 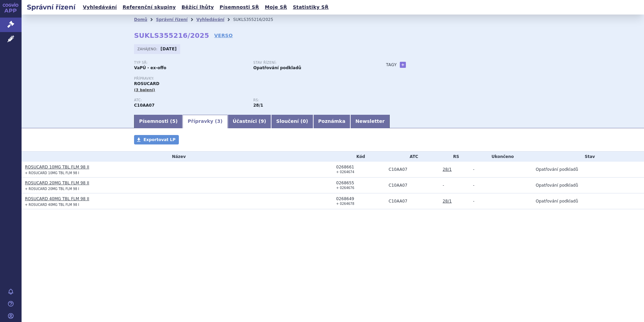 What do you see at coordinates (52, 204) in the screenshot?
I see `small: + ROSUCARD 40MG TBL FLM 98 I` at bounding box center [52, 204].